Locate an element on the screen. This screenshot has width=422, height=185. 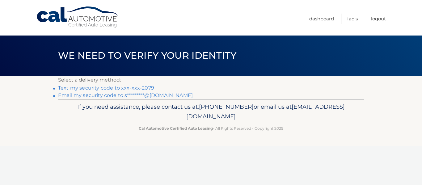
a: Text my security code to xxx-xxx-2079 is located at coordinates (106, 88).